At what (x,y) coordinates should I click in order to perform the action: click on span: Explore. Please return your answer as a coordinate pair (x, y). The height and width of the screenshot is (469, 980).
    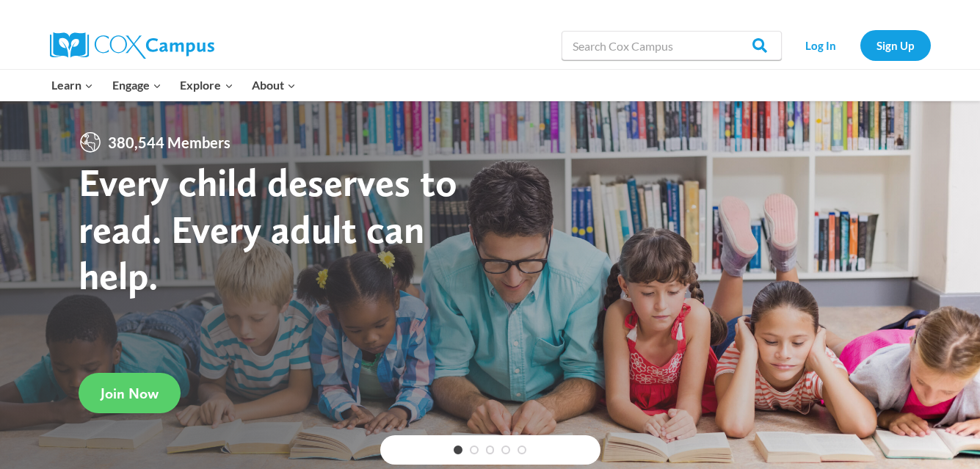
    Looking at the image, I should click on (207, 85).